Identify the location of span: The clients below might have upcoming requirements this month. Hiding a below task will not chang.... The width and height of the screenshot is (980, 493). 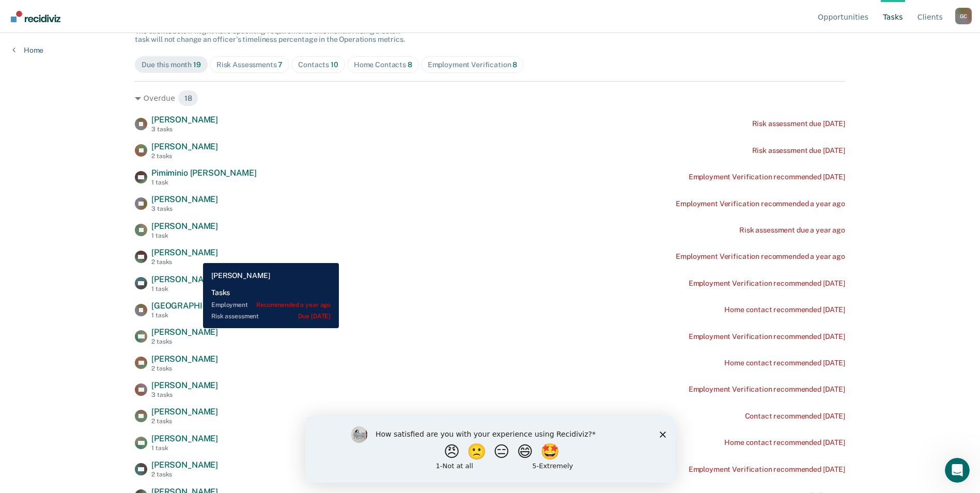
(270, 35).